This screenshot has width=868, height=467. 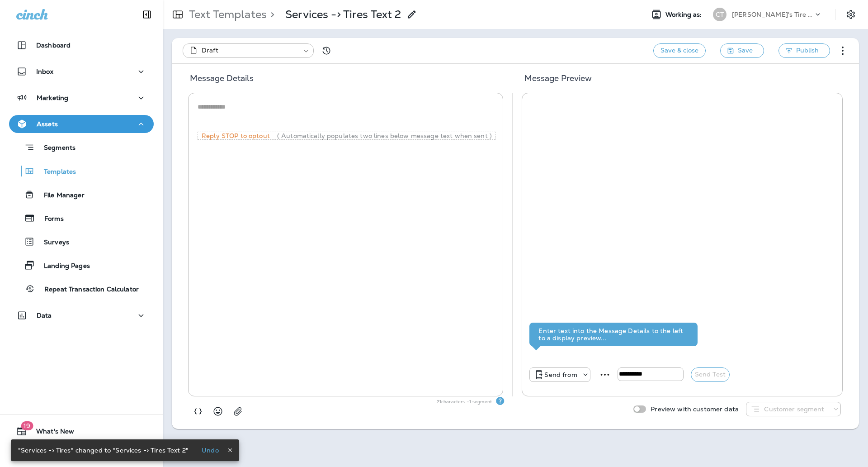 What do you see at coordinates (81, 71) in the screenshot?
I see `button: Inbox` at bounding box center [81, 71].